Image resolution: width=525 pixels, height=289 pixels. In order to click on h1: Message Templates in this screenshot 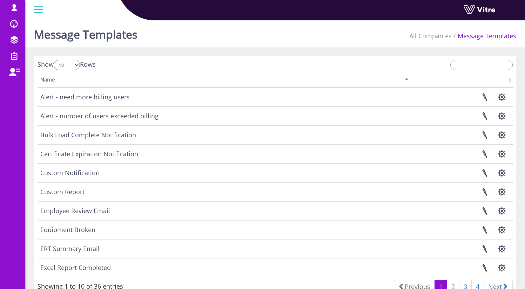, I will do `click(86, 32)`.